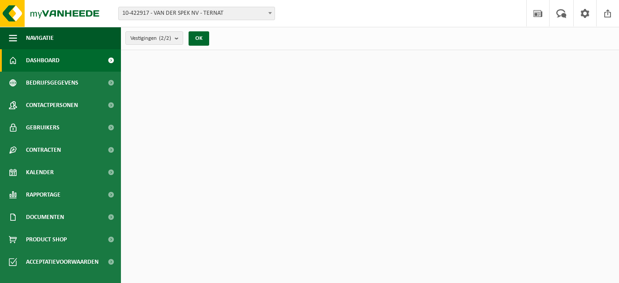 The width and height of the screenshot is (619, 283). I want to click on span: Documenten, so click(45, 217).